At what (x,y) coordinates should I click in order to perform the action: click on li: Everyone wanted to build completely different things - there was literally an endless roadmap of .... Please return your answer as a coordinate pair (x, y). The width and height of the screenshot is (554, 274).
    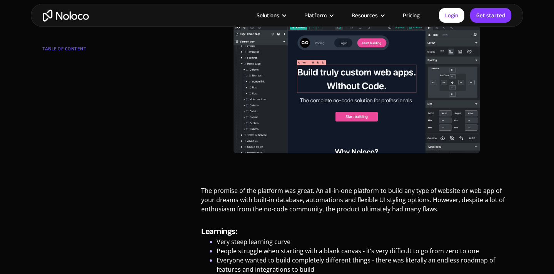
    Looking at the image, I should click on (364, 265).